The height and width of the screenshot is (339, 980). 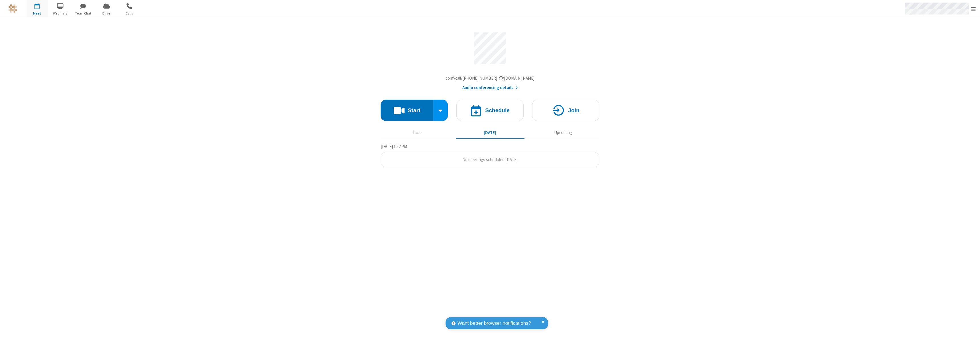 I want to click on div: Start conference options, so click(x=441, y=110).